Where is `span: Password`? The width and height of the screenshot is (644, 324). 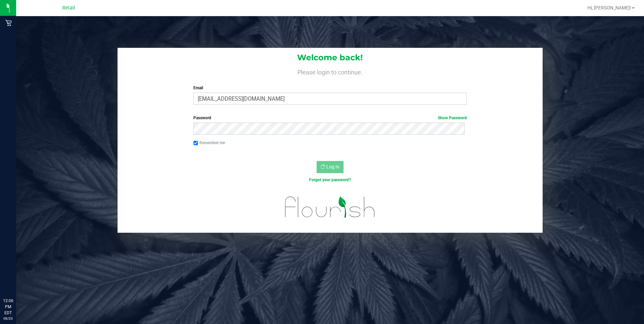
span: Password is located at coordinates (202, 118).